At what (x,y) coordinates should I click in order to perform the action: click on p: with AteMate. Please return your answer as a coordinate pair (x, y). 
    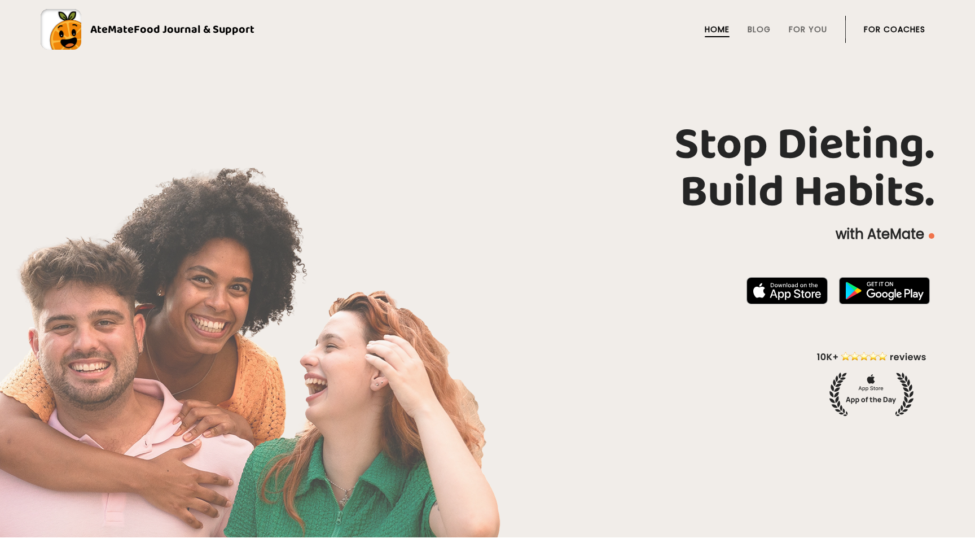
    Looking at the image, I should click on (488, 234).